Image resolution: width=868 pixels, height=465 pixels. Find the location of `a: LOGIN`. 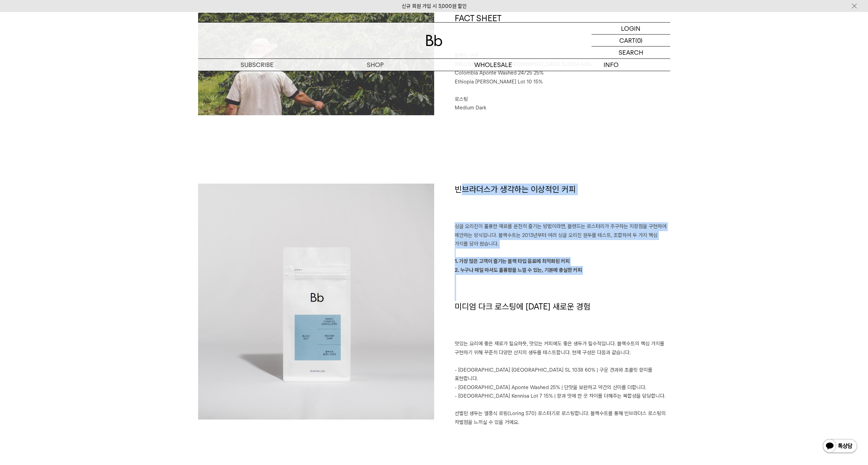

a: LOGIN is located at coordinates (631, 29).